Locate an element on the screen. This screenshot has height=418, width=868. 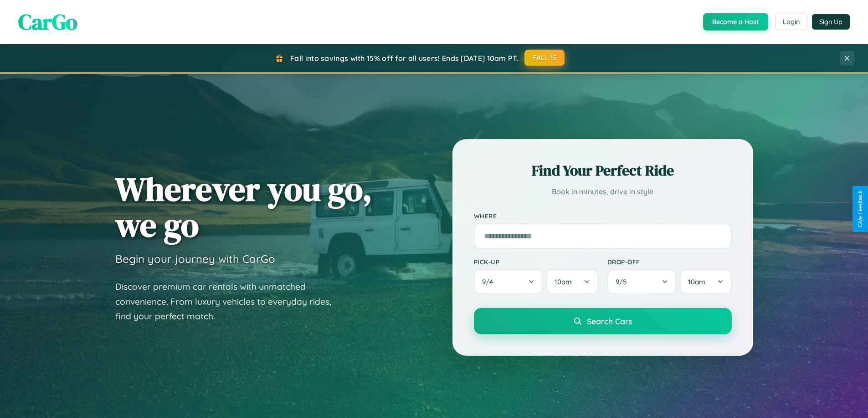
button: Login is located at coordinates (791, 22).